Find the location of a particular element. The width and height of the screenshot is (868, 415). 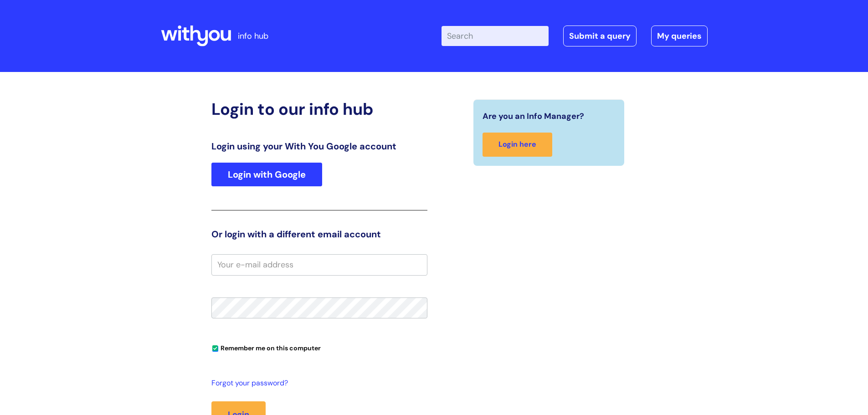

a: Forgot your password? is located at coordinates (317, 383).